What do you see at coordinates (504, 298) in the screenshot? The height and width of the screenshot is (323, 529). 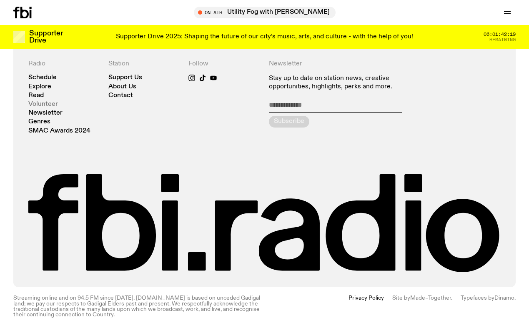 I see `a: Dinamo` at bounding box center [504, 298].